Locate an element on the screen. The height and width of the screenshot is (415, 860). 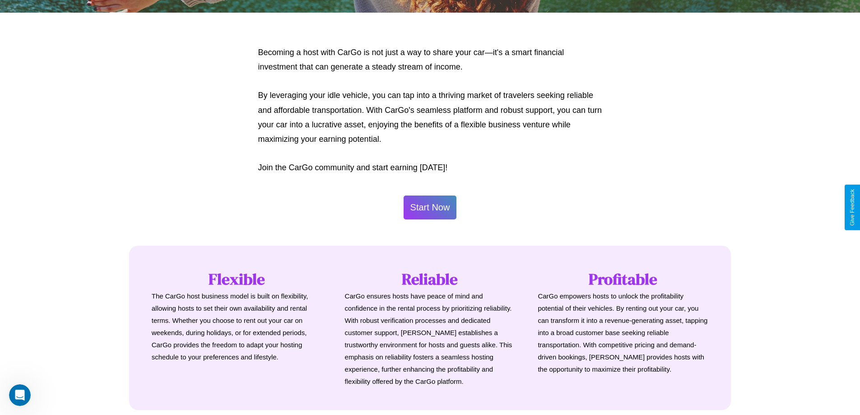
p: By leveraging your idle vehicle, you can tap into a thriving market of travelers seeking reliable... is located at coordinates (430, 117).